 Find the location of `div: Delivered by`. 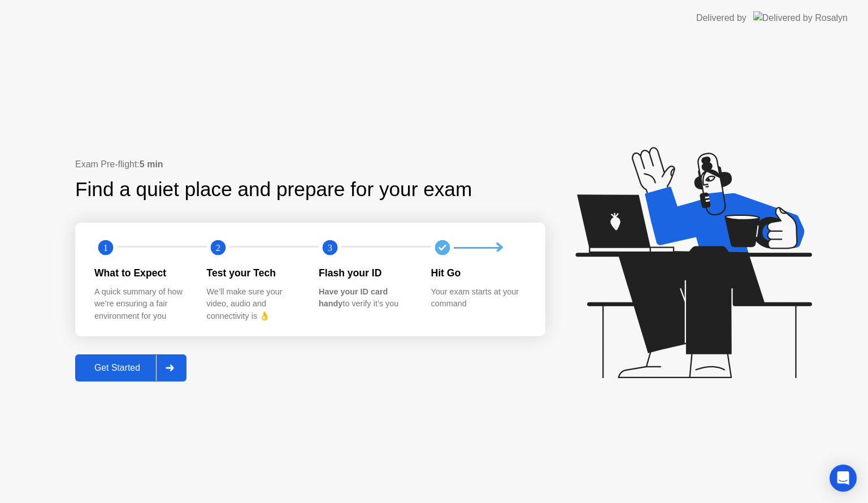

div: Delivered by is located at coordinates (721, 18).